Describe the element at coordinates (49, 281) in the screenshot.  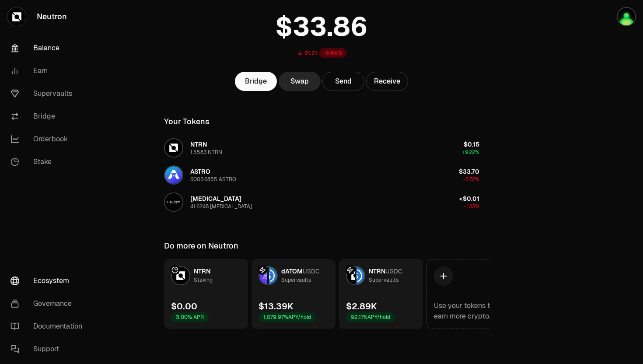
I see `a: Ecosystem` at that location.